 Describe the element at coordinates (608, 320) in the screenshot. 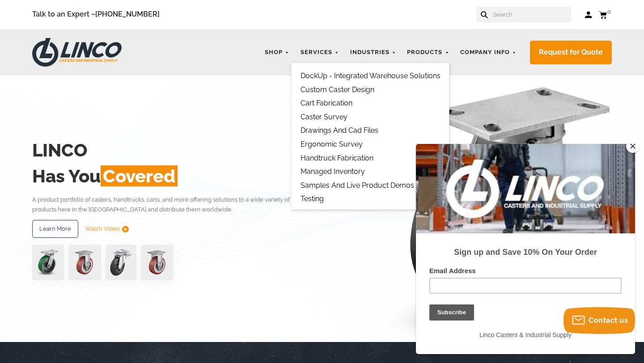

I see `span: Contact us` at that location.